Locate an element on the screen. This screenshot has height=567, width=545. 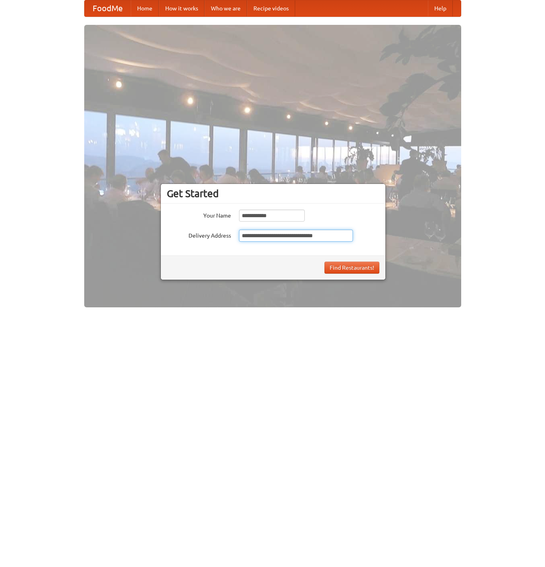
label: Delivery Address is located at coordinates (199, 234).